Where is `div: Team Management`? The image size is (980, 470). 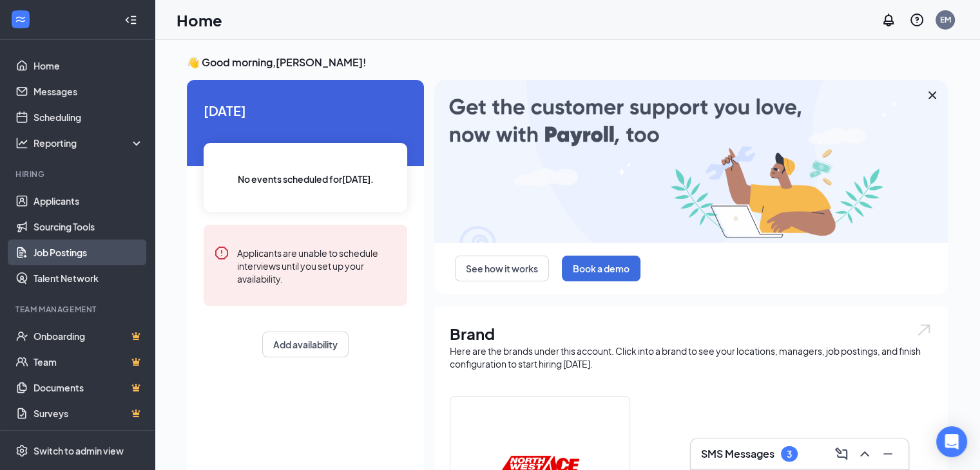 div: Team Management is located at coordinates (78, 309).